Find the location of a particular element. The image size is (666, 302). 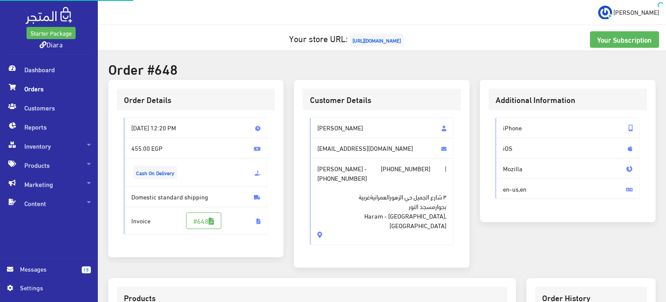

span: Customers is located at coordinates (49, 108).